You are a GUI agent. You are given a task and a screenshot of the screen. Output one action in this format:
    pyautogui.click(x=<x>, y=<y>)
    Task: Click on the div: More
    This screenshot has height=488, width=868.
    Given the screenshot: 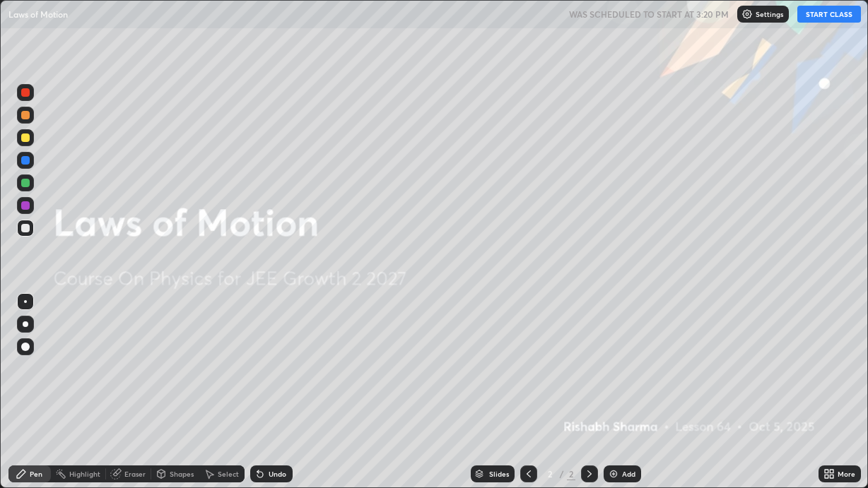 What is the action you would take?
    pyautogui.click(x=846, y=474)
    